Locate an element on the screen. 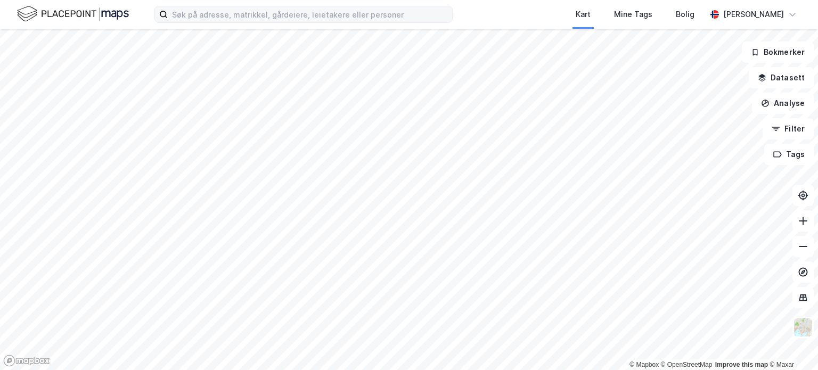  div: Kart is located at coordinates (583, 14).